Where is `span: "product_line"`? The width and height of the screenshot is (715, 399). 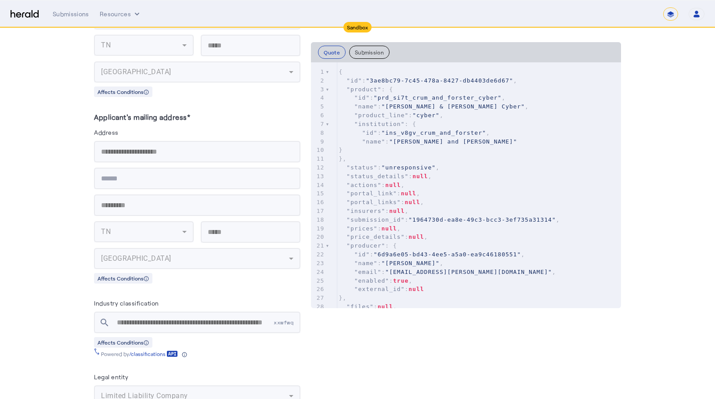 span: "product_line" is located at coordinates (381, 115).